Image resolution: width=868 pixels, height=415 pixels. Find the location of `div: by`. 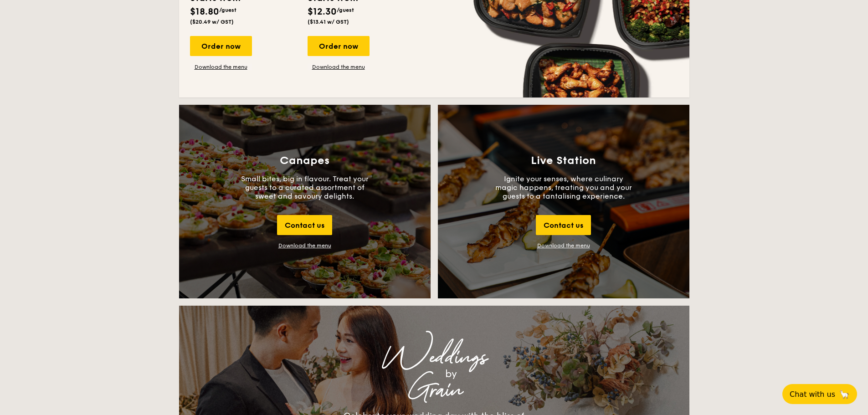

div: by is located at coordinates (452, 374).